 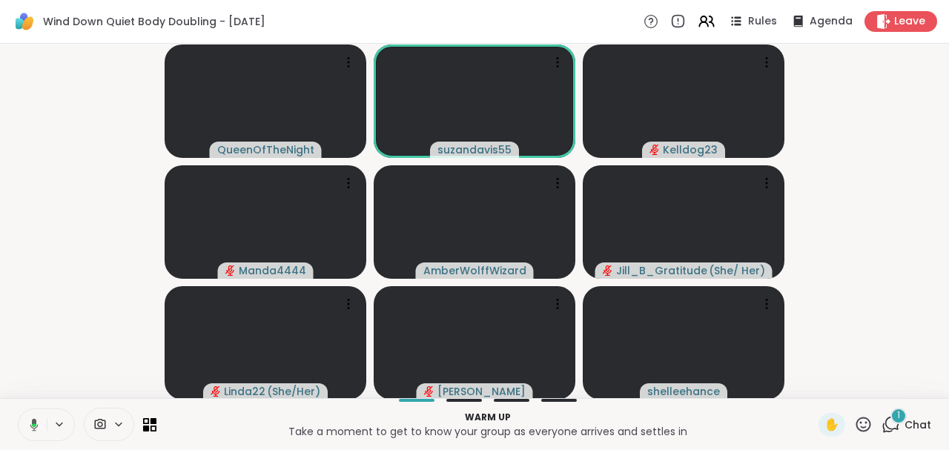 I want to click on span: ( She/Her ), so click(x=294, y=392).